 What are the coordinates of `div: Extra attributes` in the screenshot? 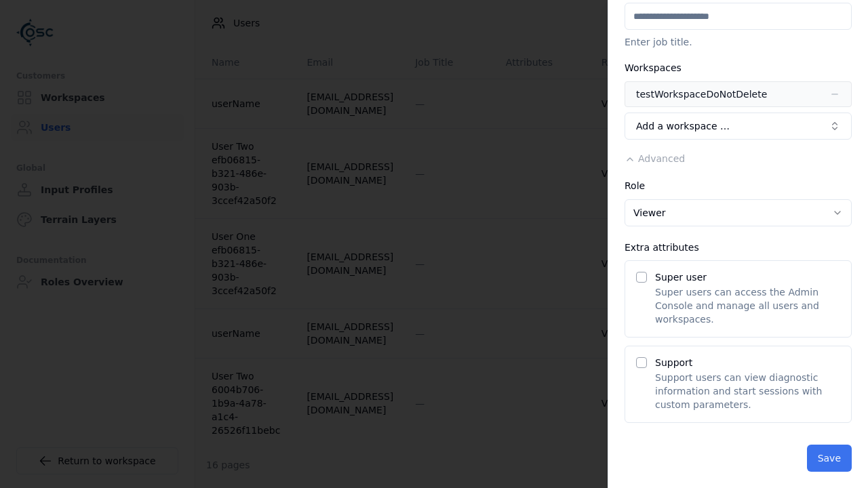 It's located at (738, 248).